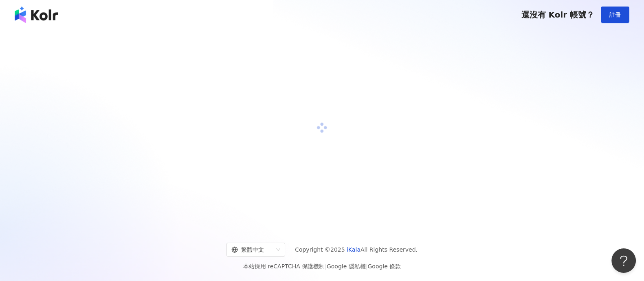  What do you see at coordinates (615, 15) in the screenshot?
I see `span: 註冊` at bounding box center [615, 15].